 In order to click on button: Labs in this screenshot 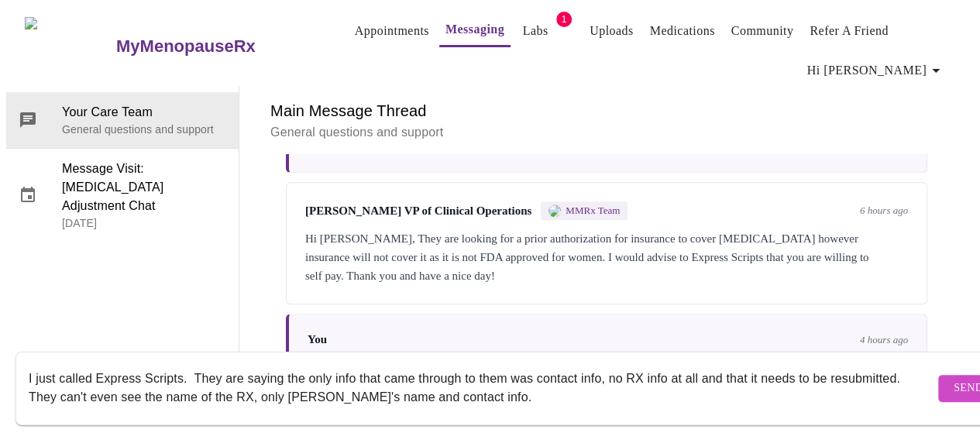, I will do `click(535, 31)`.